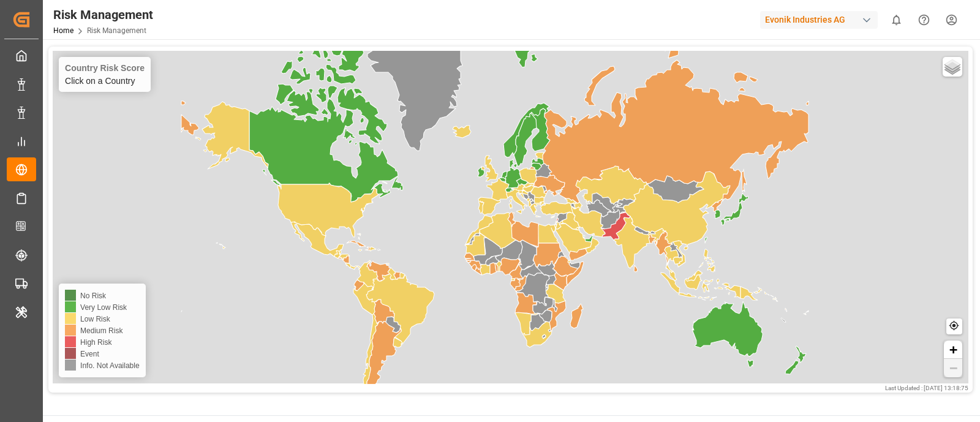 The height and width of the screenshot is (422, 980). I want to click on div: Evonik Industries AG, so click(819, 20).